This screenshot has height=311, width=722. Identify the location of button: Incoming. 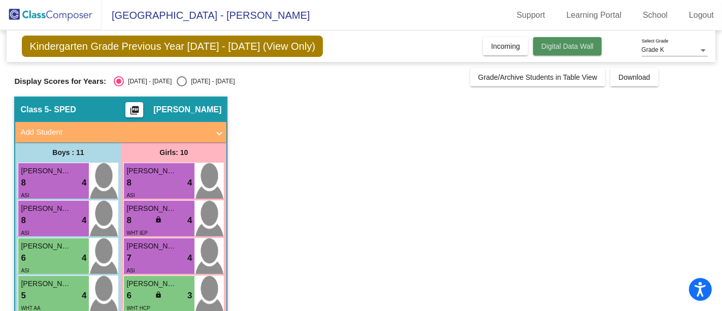
(505, 46).